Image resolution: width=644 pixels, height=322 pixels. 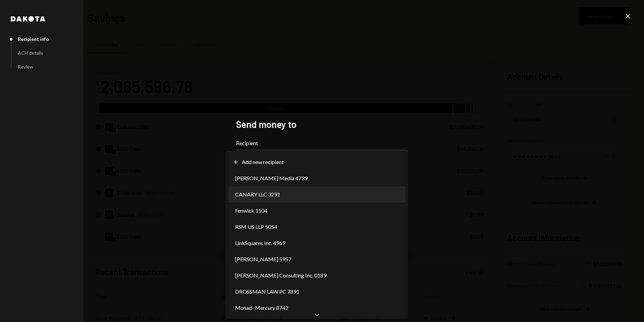 I want to click on div: ACH details, so click(x=30, y=53).